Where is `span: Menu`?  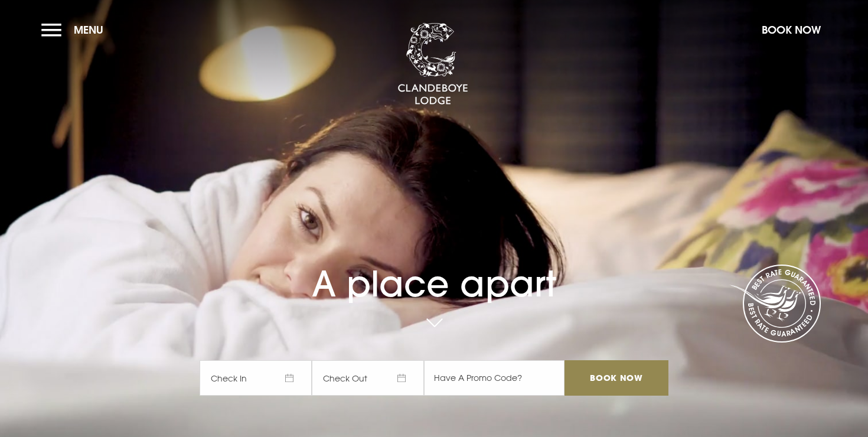 span: Menu is located at coordinates (89, 29).